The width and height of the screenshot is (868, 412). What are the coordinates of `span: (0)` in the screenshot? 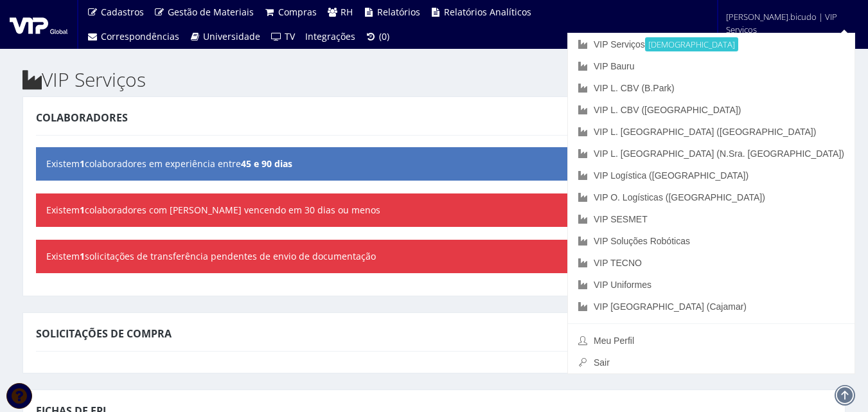 It's located at (384, 36).